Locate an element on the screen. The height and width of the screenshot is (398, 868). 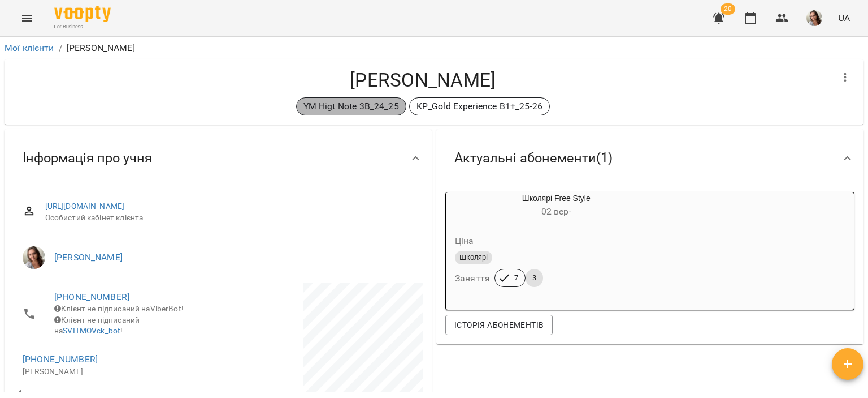
button: Історія абонементів is located at coordinates (499, 324).